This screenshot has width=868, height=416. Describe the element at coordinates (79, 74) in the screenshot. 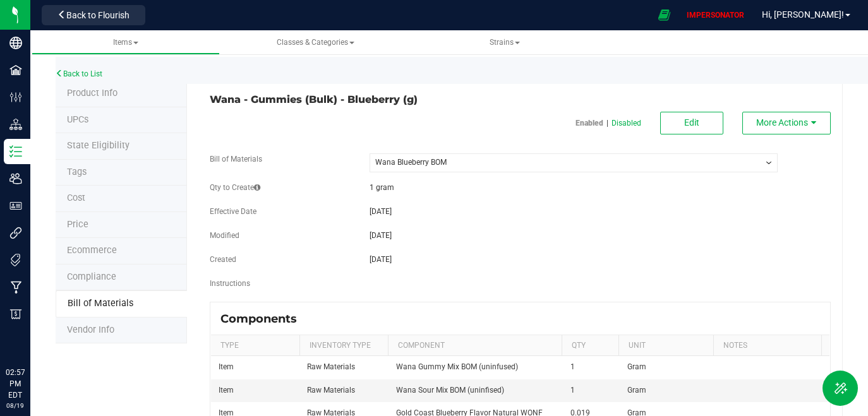

I see `a: Back to List` at that location.